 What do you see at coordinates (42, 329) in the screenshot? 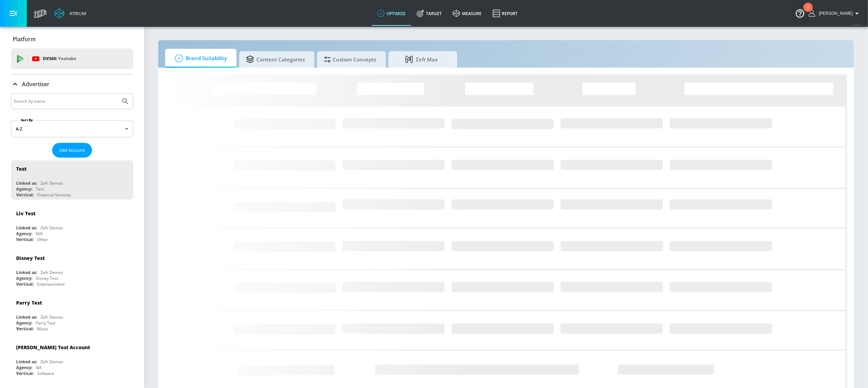
I see `div: Music` at bounding box center [42, 329].